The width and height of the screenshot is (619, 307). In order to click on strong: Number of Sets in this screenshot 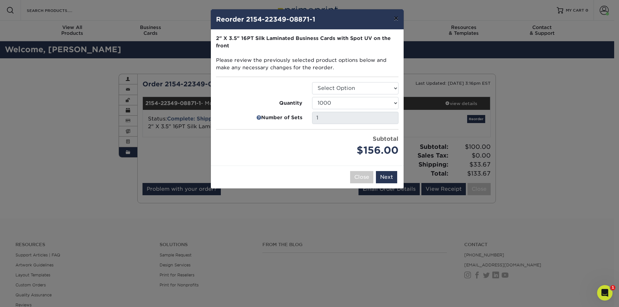, I will do `click(282, 118)`.